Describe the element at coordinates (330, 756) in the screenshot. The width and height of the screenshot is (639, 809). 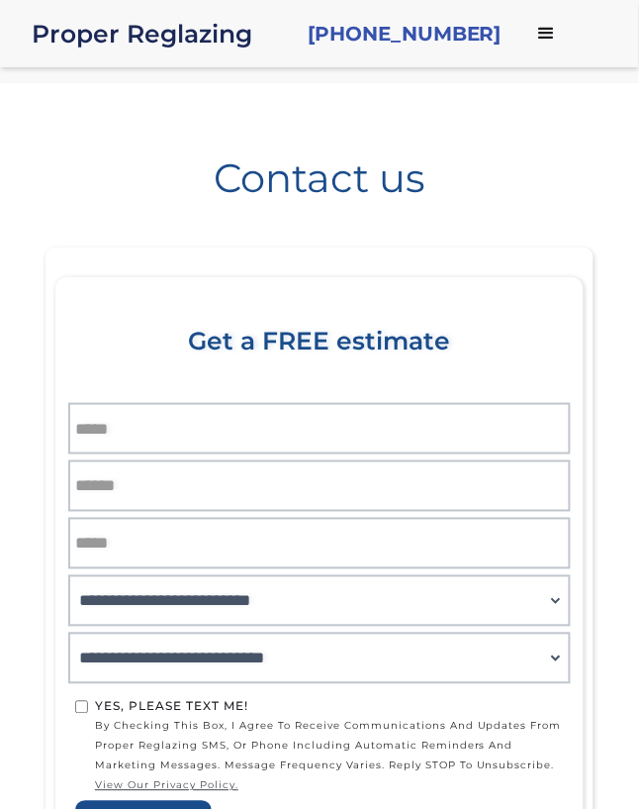
I see `span: by checking this box, I agree to receive communications and updates from Proper Reglazing SMS, or...` at that location.